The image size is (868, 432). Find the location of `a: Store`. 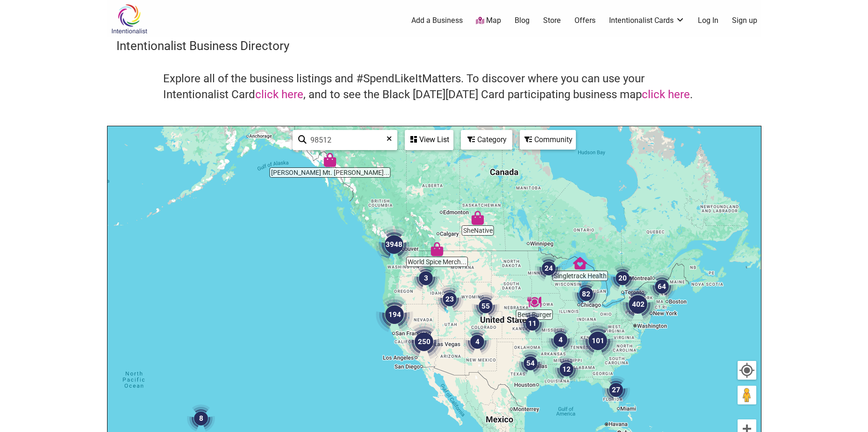

a: Store is located at coordinates (553, 21).